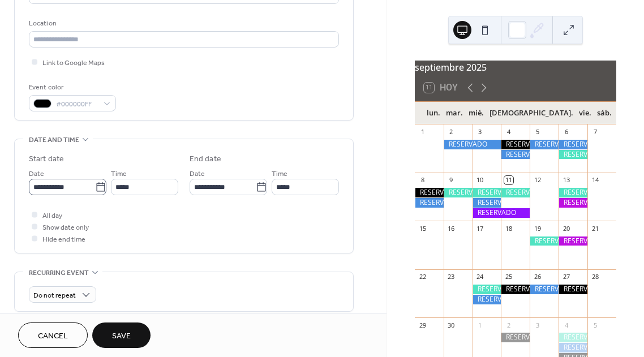 The width and height of the screenshot is (644, 357). Describe the element at coordinates (205, 159) in the screenshot. I see `div: End date` at that location.